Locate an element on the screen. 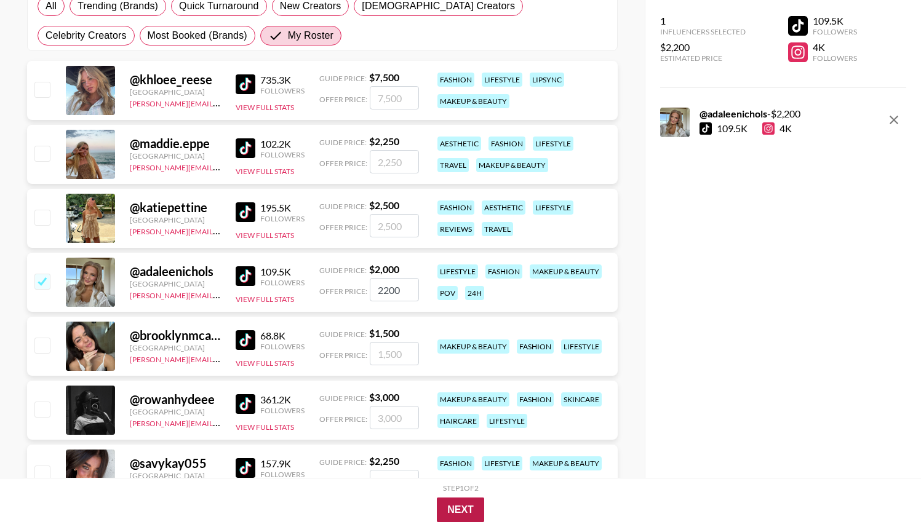 The height and width of the screenshot is (527, 921). input: 2,250 is located at coordinates (394, 482).